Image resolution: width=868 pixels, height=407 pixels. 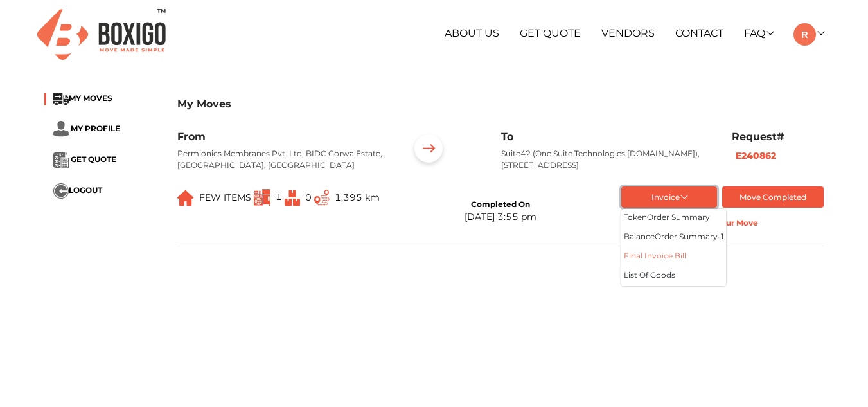 I want to click on button: token Order summary, so click(x=673, y=219).